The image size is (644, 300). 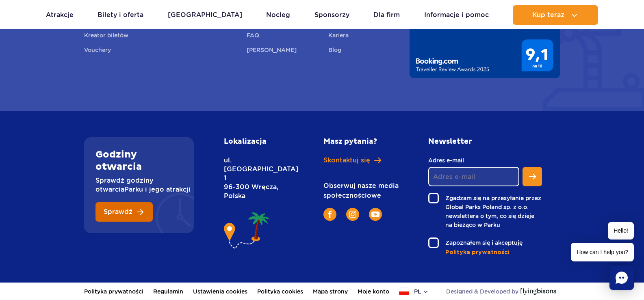 I want to click on h2: Masz pytania?, so click(x=363, y=142).